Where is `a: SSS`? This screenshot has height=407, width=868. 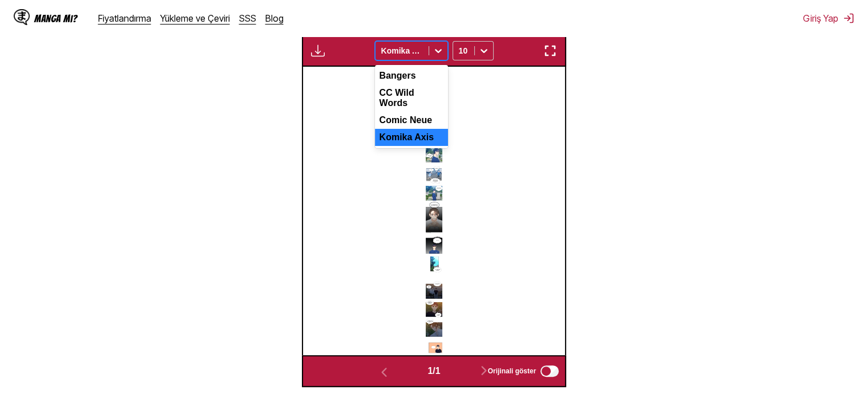
a: SSS is located at coordinates (248, 18).